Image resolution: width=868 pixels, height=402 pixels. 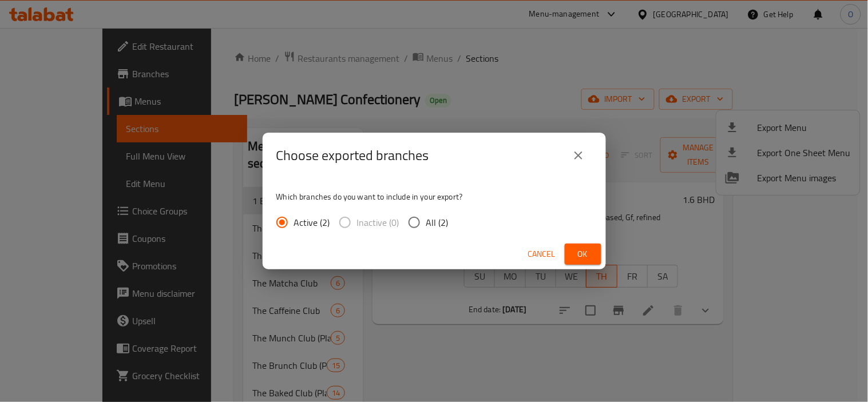 What do you see at coordinates (542, 254) in the screenshot?
I see `span: Cancel` at bounding box center [542, 254].